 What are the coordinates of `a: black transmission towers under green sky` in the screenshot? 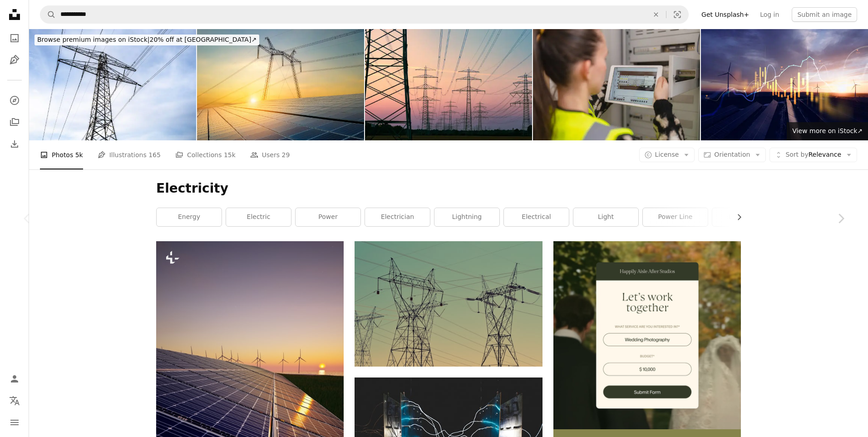 It's located at (448, 303).